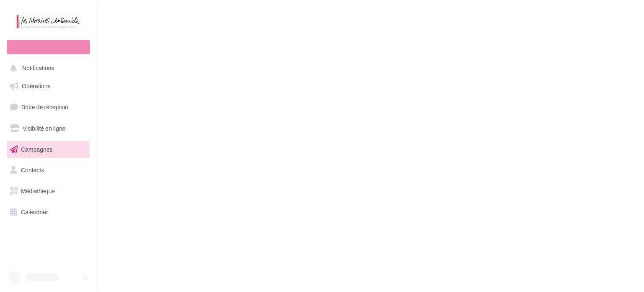 This screenshot has width=644, height=292. What do you see at coordinates (48, 212) in the screenshot?
I see `a: Calendrier` at bounding box center [48, 212].